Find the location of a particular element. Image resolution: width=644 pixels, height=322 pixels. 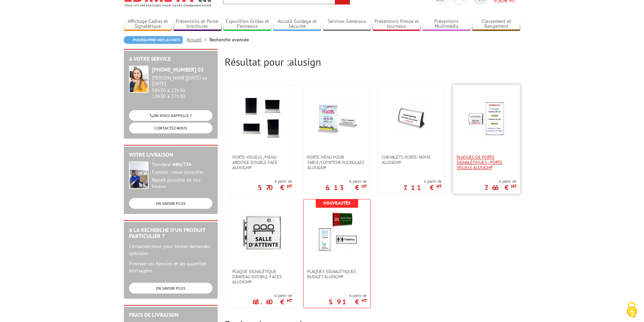

b: Nouveautés is located at coordinates (337, 203).